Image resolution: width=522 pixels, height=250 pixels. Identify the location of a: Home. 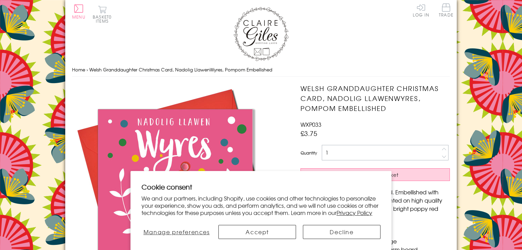
(79, 69).